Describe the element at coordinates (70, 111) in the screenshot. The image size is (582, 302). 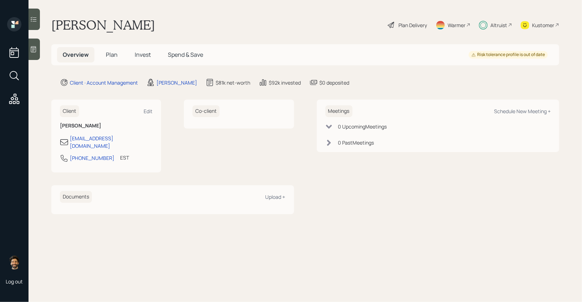
I see `h6: Client` at that location.